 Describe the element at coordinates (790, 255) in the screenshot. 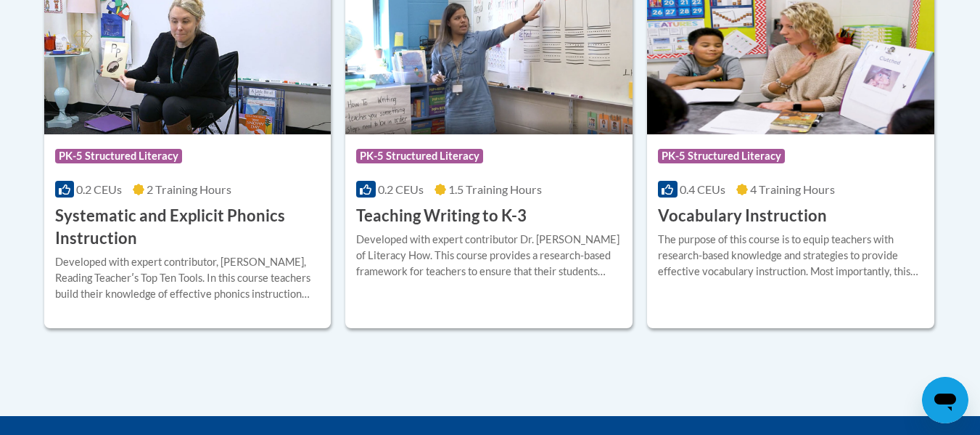

I see `div: The purpose of this course is to equip teachers with research-based knowledge and strategies to p...` at that location.